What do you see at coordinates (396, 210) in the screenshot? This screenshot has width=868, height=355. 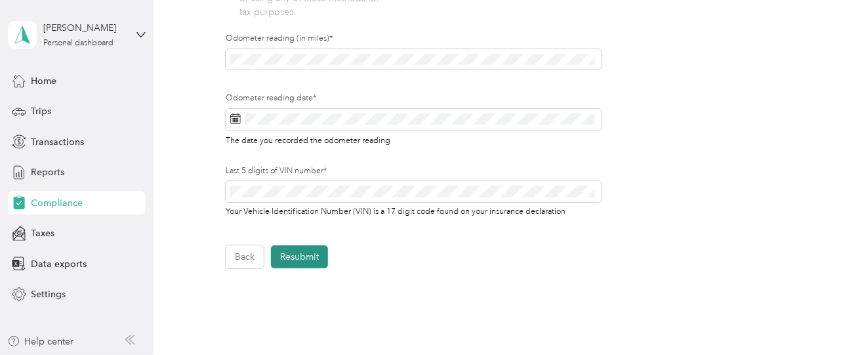 I see `span: Your Vehicle Identification Number (VIN) is a 17 digit code found on your insurance declaration` at bounding box center [396, 210].